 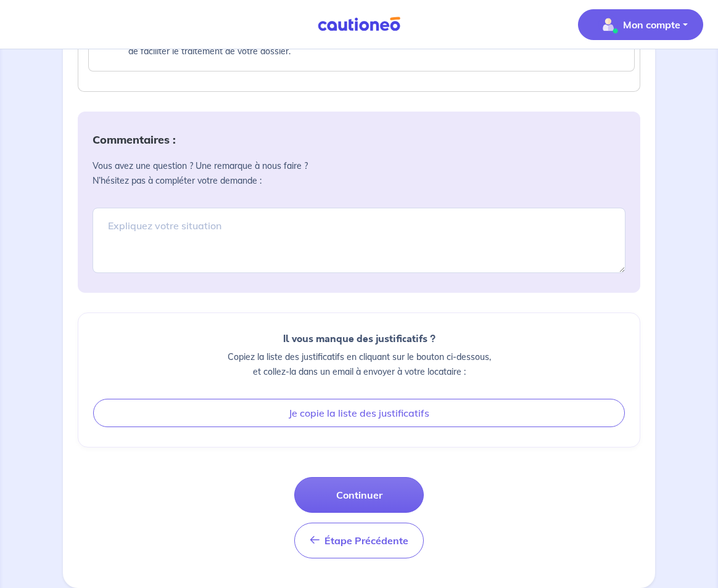 I want to click on span: Étape Précédente, so click(x=366, y=541).